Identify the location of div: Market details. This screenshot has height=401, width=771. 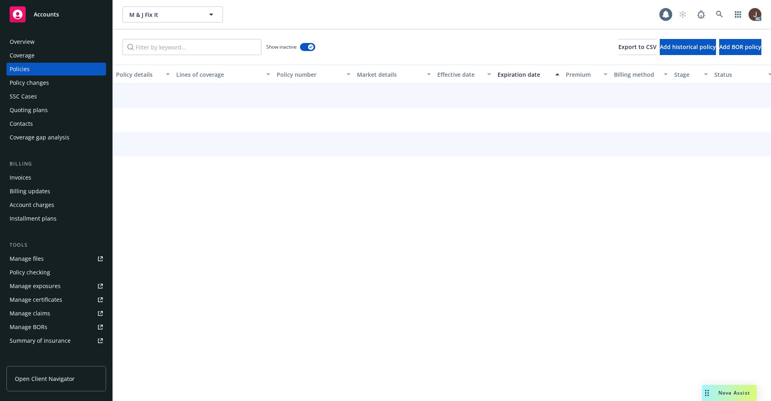
(389, 74).